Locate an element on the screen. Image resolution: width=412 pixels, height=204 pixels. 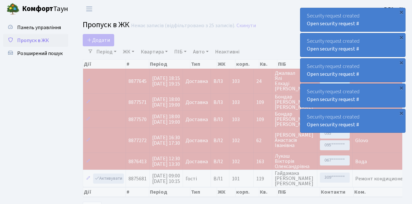
span: 8876413 is located at coordinates (138, 162).